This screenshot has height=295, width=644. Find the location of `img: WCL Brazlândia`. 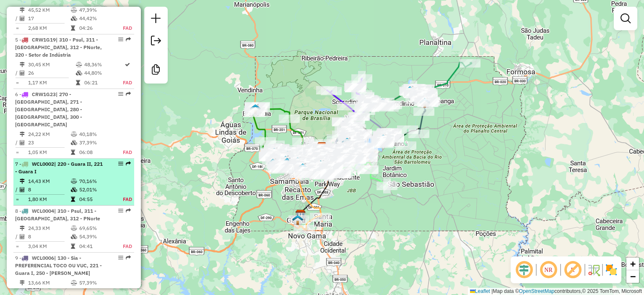

img: WCL Brazlândia is located at coordinates (255, 109).